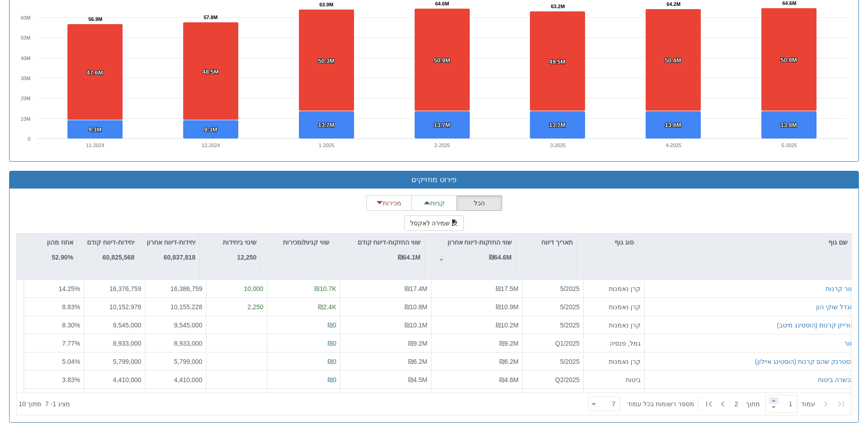 The height and width of the screenshot is (434, 868). What do you see at coordinates (835, 307) in the screenshot?
I see `div: מגדל שוקי הון` at bounding box center [835, 307].